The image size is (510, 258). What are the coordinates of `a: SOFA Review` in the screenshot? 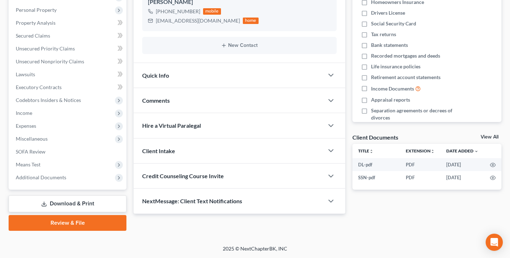 It's located at (68, 152).